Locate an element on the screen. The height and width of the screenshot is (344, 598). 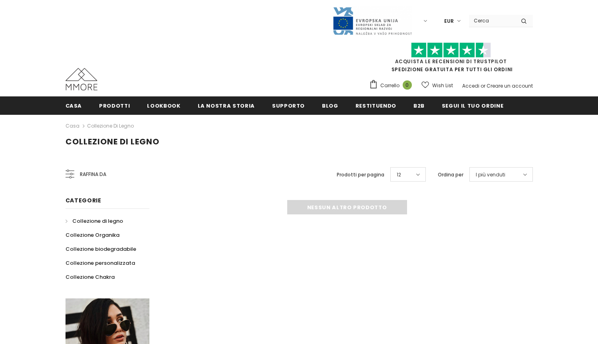
span: Prodotti is located at coordinates (114, 106).